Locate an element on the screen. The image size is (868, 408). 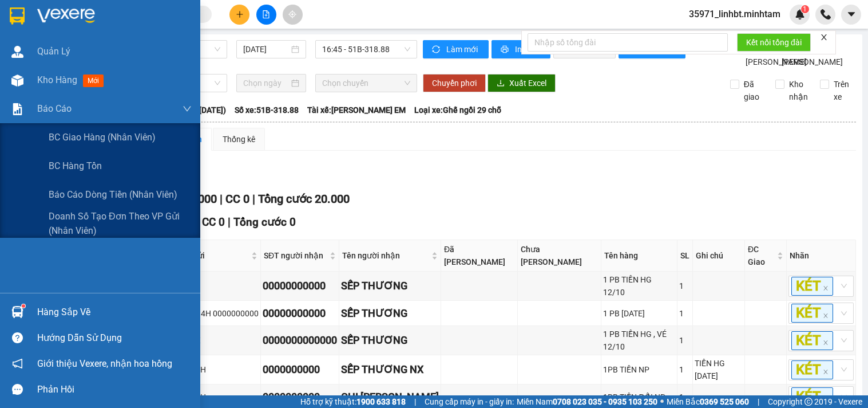
span: Kho nhận is located at coordinates (798, 91).